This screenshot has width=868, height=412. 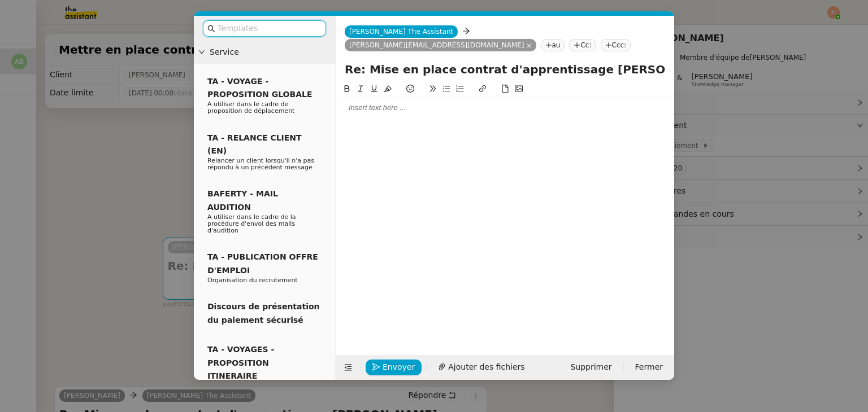 I want to click on span: Service, so click(x=270, y=52).